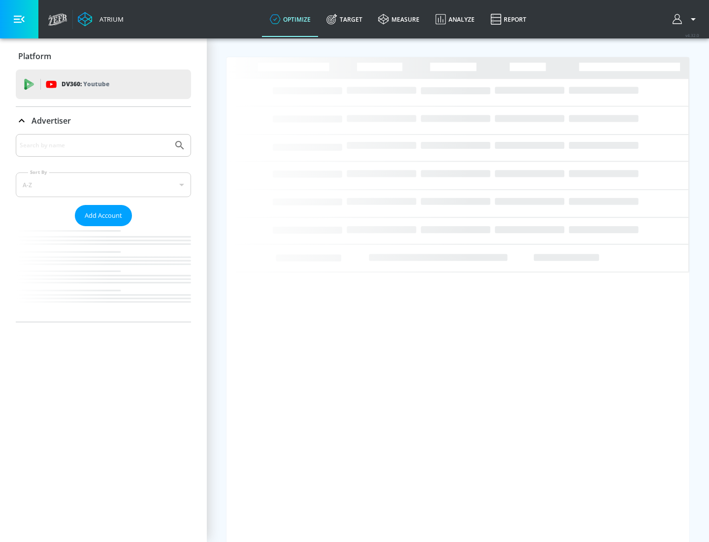 This screenshot has width=709, height=542. Describe the element at coordinates (51, 121) in the screenshot. I see `p: Advertiser` at that location.